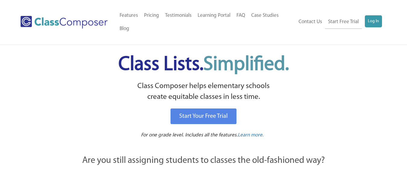  I want to click on a: Contact Us, so click(310, 22).